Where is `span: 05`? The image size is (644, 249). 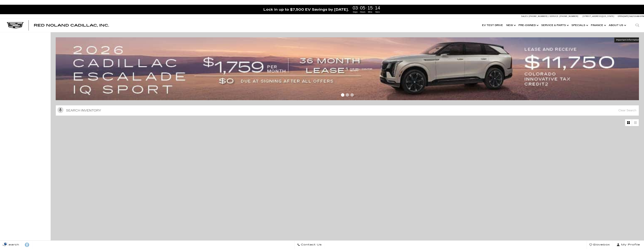
span: 05 is located at coordinates (363, 8).